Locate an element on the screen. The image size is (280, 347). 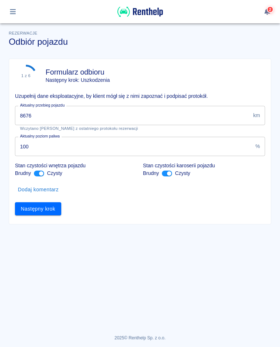
img: Renthelp logo is located at coordinates (140, 12).